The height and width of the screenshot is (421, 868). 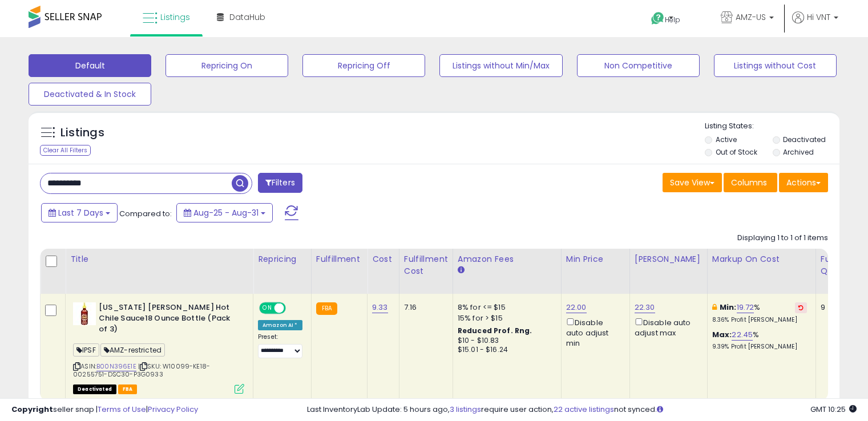 I want to click on span: Help, so click(x=672, y=20).